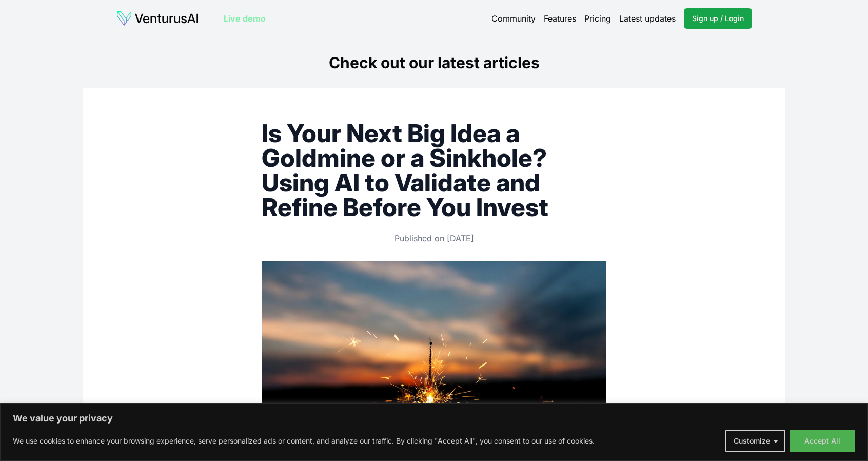  I want to click on p: Published on, so click(434, 238).